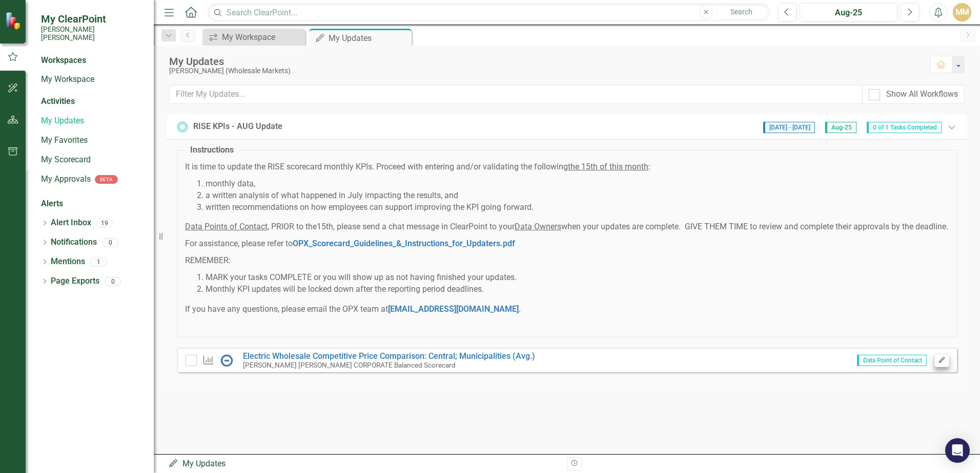  I want to click on button: MM, so click(961, 13).